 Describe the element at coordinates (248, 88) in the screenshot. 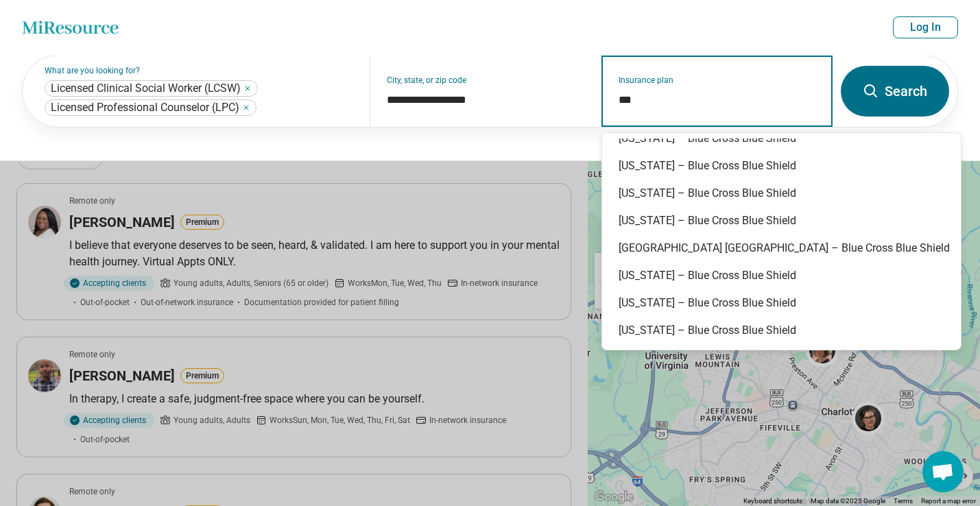

I see `button: Licensed Clinical Social Worker (LCSW)` at that location.